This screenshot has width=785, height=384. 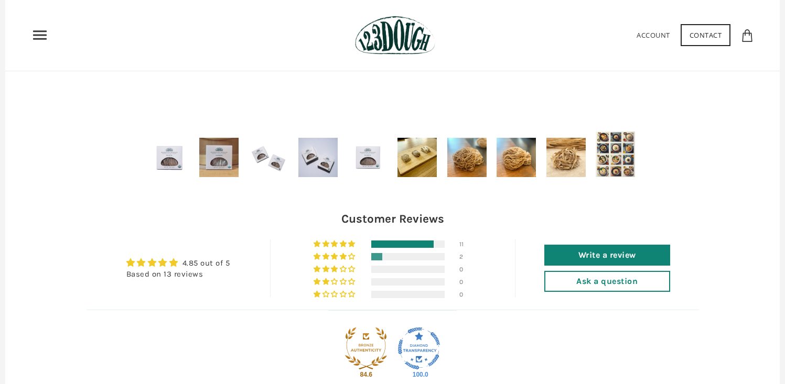 What do you see at coordinates (178, 263) in the screenshot?
I see `div: Average rating is 4.85 stars` at bounding box center [178, 263].